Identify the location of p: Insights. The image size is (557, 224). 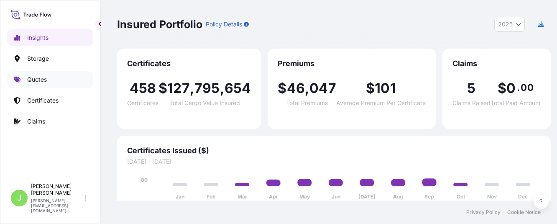
(38, 38).